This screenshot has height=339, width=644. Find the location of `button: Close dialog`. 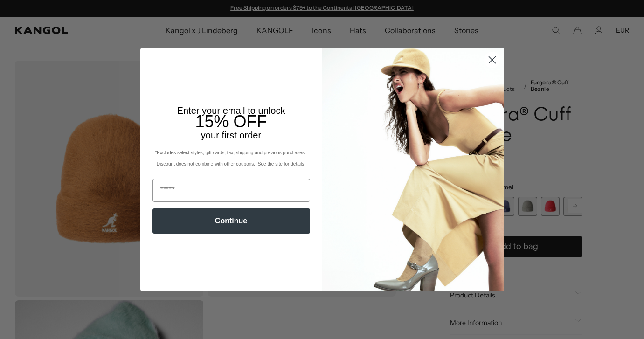

button: Close dialog is located at coordinates (492, 60).